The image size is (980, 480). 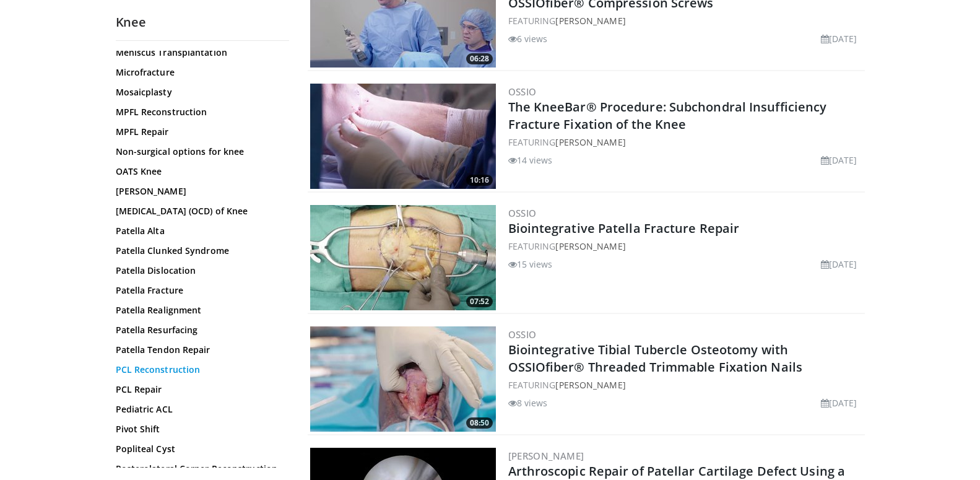 What do you see at coordinates (403, 257) in the screenshot?
I see `img: 711e638b-2741-4ad8-96b0-27da83aae913.300x170_q85_crop-smart_upscale.jpg` at bounding box center [403, 257].